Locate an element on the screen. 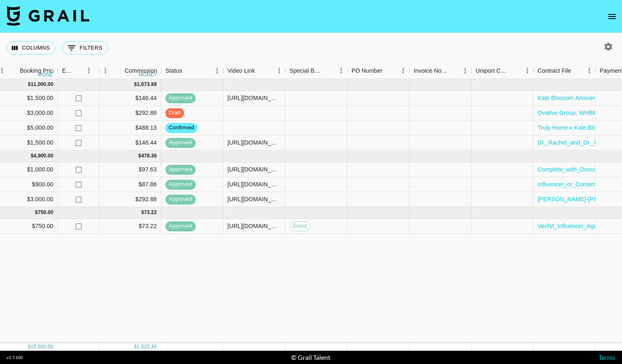  div: 73.22 is located at coordinates (150, 213).